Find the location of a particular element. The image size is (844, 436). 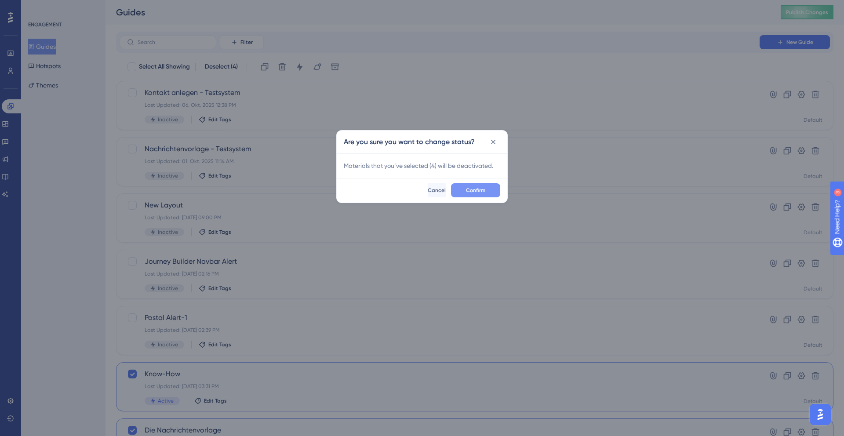

div: 3 is located at coordinates (62, 8).